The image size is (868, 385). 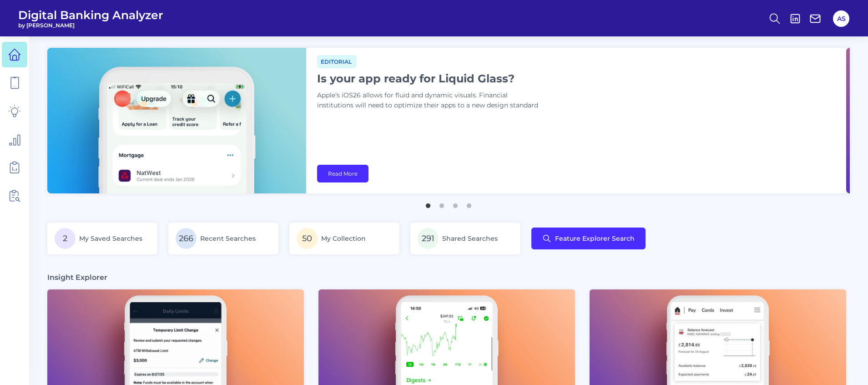 I want to click on button: 4, so click(x=469, y=204).